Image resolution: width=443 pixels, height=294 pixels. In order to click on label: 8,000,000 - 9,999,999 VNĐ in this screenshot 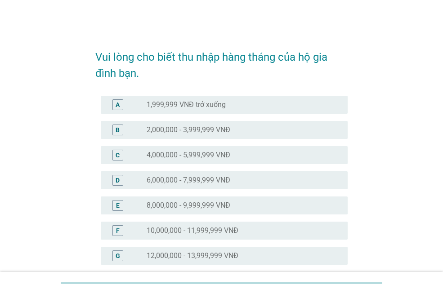, I will do `click(189, 206)`.